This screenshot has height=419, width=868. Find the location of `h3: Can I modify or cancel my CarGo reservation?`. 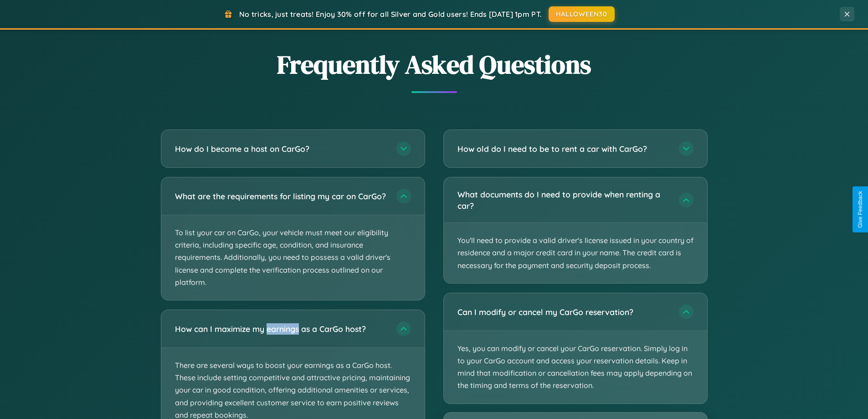

h3: Can I modify or cancel my CarGo reservation? is located at coordinates (563, 312).